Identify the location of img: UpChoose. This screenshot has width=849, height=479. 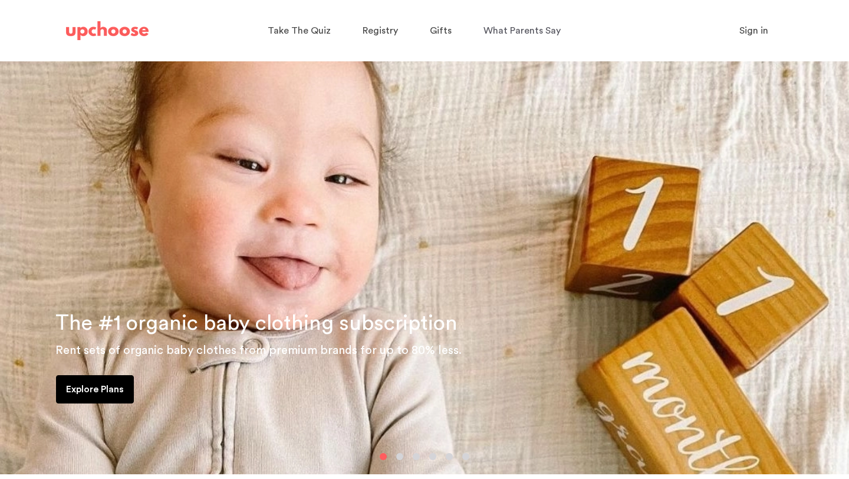
(107, 31).